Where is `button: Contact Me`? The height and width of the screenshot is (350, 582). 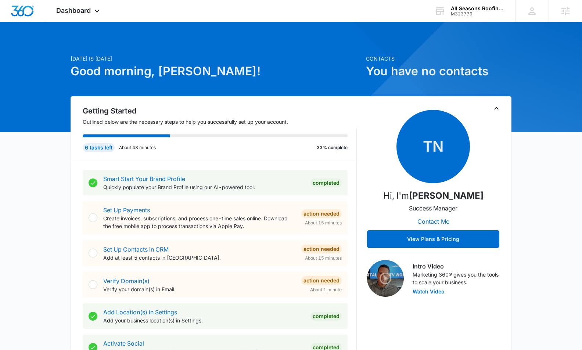 button: Contact Me is located at coordinates (433, 221).